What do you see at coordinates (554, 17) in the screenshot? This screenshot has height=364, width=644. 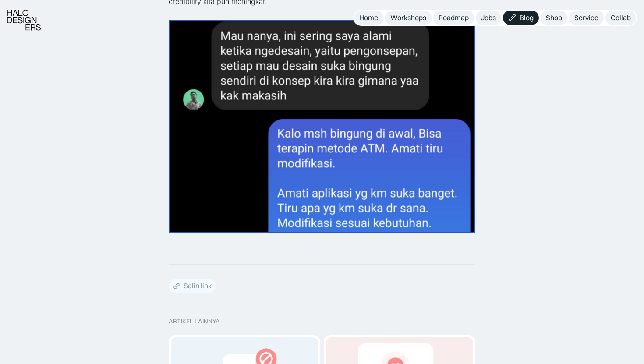 I see `a: Shop` at bounding box center [554, 17].